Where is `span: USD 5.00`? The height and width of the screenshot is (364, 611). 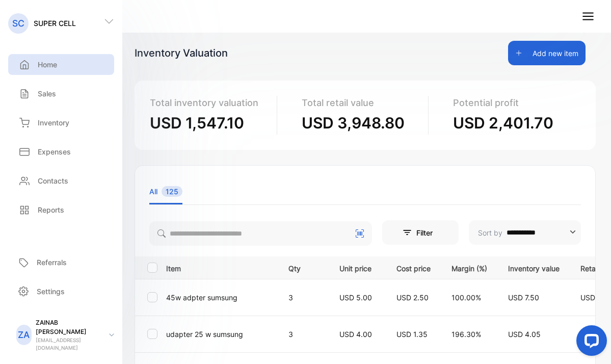
span: USD 5.00 is located at coordinates (356, 297).